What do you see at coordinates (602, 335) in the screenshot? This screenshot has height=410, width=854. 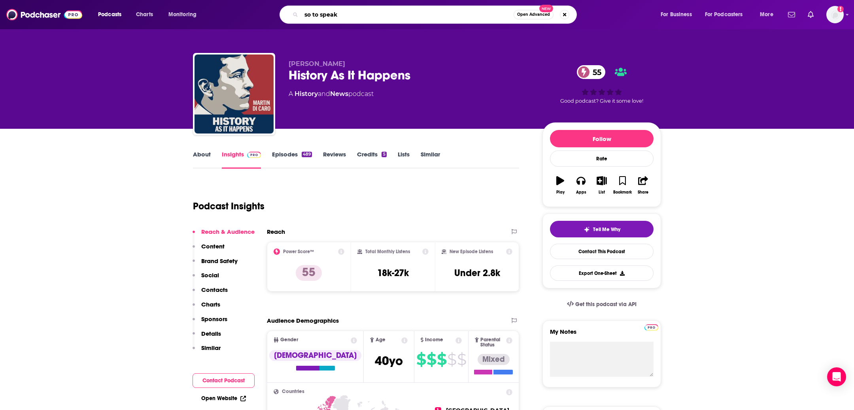 I see `label: My Notes` at bounding box center [602, 335].